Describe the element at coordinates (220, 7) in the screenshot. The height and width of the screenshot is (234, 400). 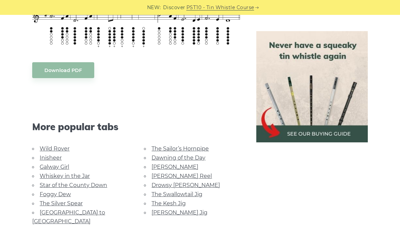
I see `a: PST10 - Tin Whistle Course` at that location.